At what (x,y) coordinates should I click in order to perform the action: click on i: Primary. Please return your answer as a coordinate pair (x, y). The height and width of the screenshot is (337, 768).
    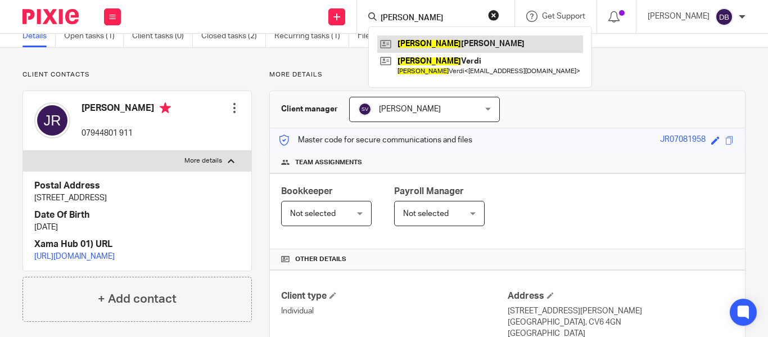
    Looking at the image, I should click on (165, 108).